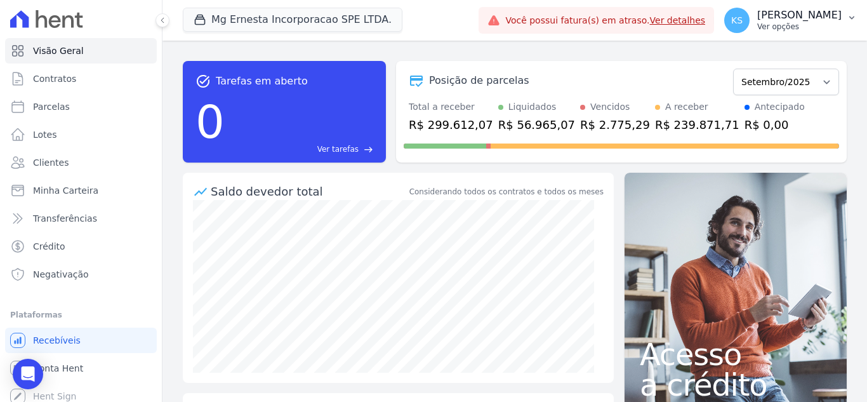 Image resolution: width=867 pixels, height=402 pixels. Describe the element at coordinates (81, 79) in the screenshot. I see `a: Contratos` at that location.